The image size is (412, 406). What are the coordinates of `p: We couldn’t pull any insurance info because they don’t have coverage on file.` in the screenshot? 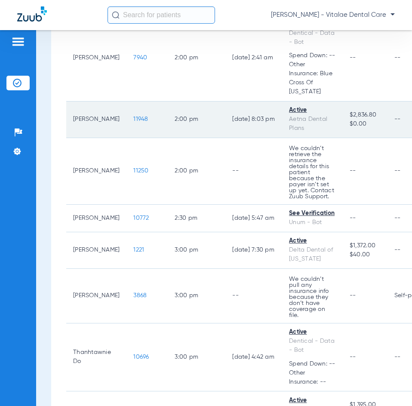 It's located at (312, 297).